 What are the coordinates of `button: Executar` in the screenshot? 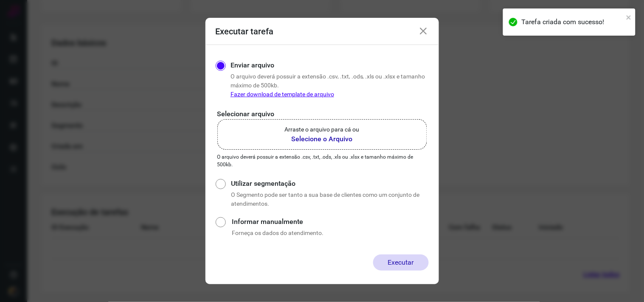 It's located at (401, 263).